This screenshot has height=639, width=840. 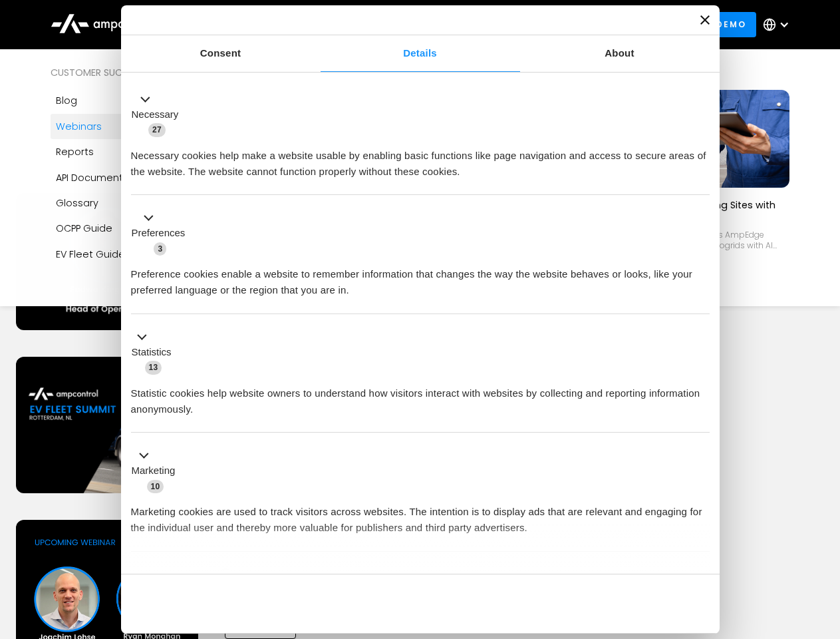 I want to click on a: API Documentation, so click(x=133, y=178).